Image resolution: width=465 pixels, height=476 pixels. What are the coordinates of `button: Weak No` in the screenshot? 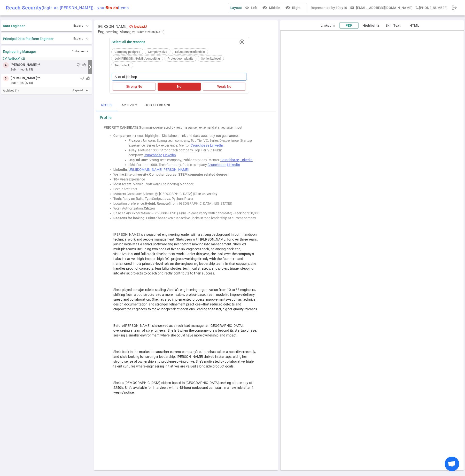 It's located at (224, 87).